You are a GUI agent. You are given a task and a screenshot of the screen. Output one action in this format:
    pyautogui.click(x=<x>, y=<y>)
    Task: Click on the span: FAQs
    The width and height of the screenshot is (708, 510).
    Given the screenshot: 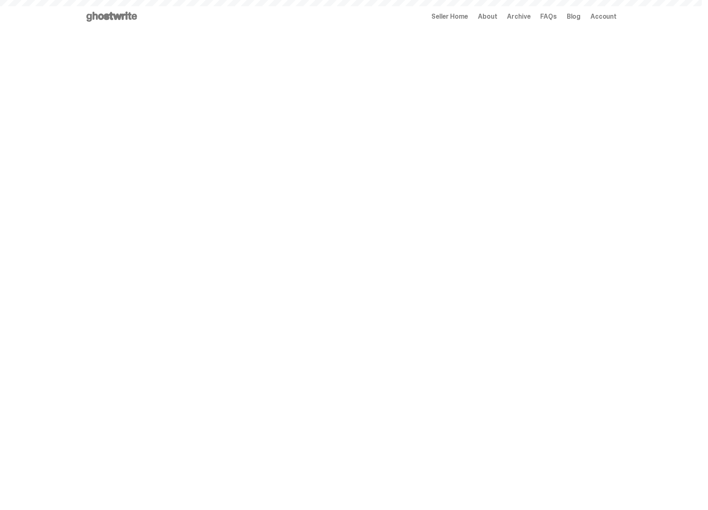 What is the action you would take?
    pyautogui.click(x=548, y=17)
    